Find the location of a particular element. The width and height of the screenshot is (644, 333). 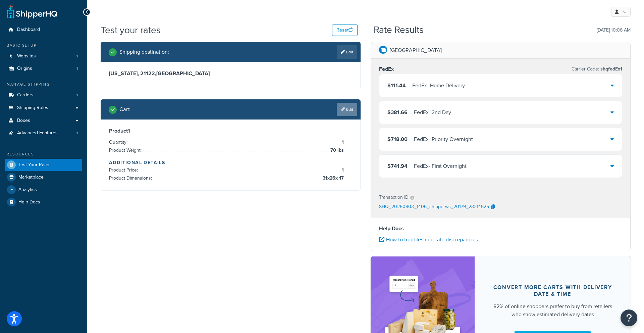

h2: Rate Results is located at coordinates (398, 30).